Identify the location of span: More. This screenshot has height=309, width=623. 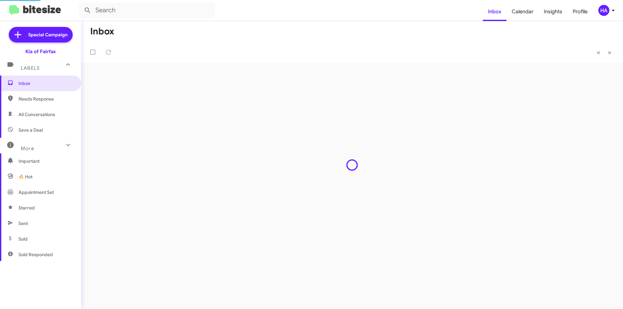
(27, 149).